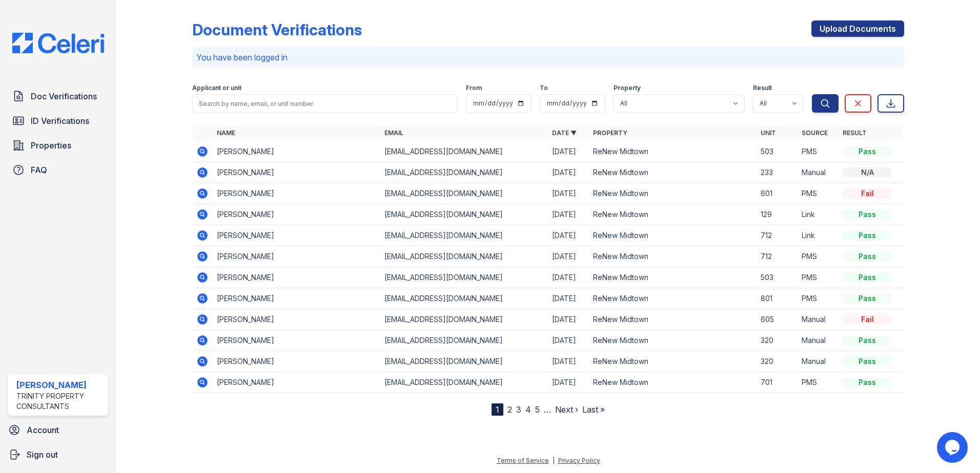 The width and height of the screenshot is (980, 473). Describe the element at coordinates (51, 146) in the screenshot. I see `span: Properties` at that location.